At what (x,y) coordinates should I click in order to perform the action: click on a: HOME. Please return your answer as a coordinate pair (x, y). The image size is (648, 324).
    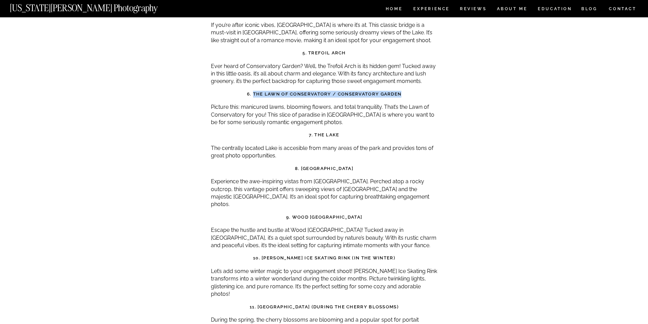
    Looking at the image, I should click on (394, 10).